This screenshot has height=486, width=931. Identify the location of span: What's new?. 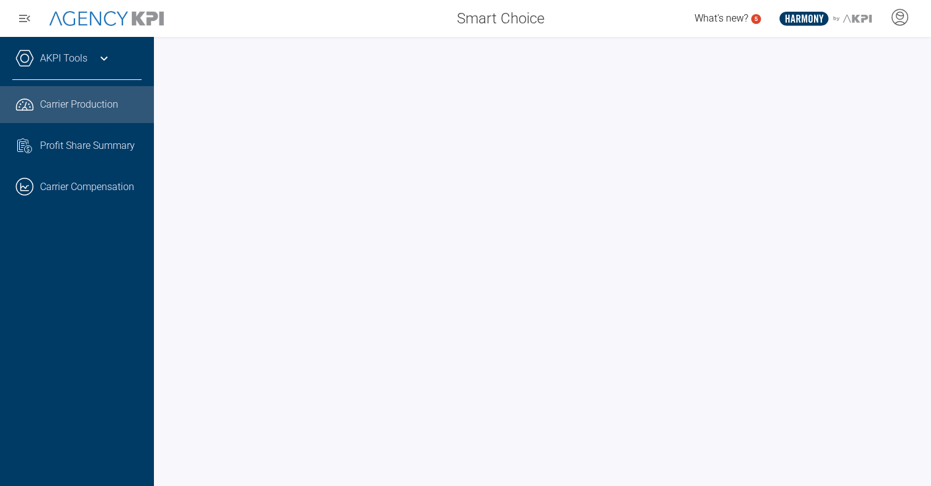
(721, 18).